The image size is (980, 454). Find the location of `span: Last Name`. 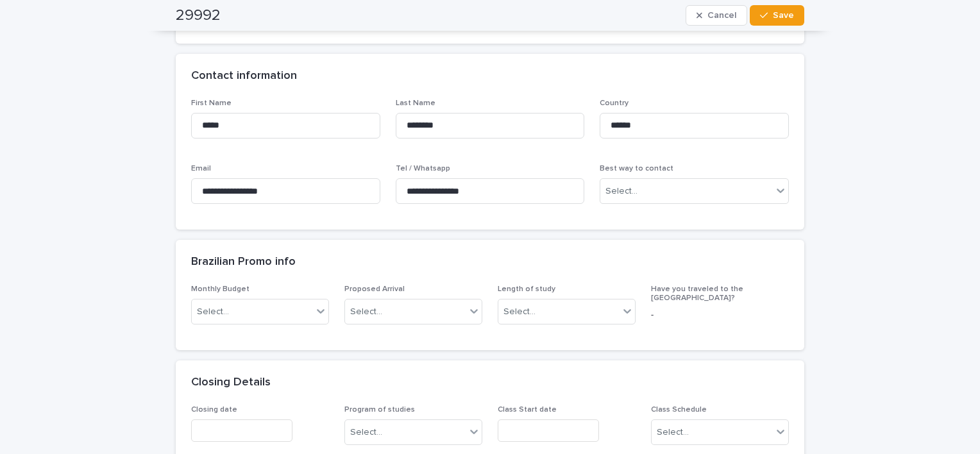

span: Last Name is located at coordinates (416, 103).